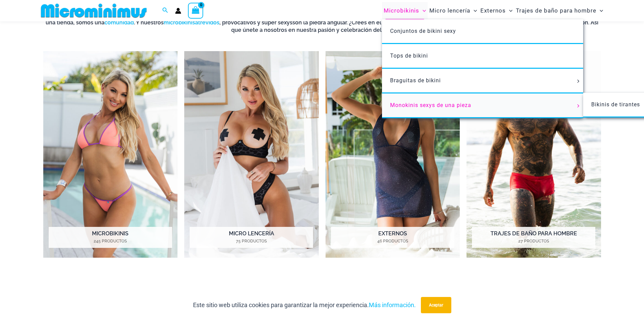 Image resolution: width=644 pixels, height=320 pixels. I want to click on font: . Y nuestros, so click(149, 22).